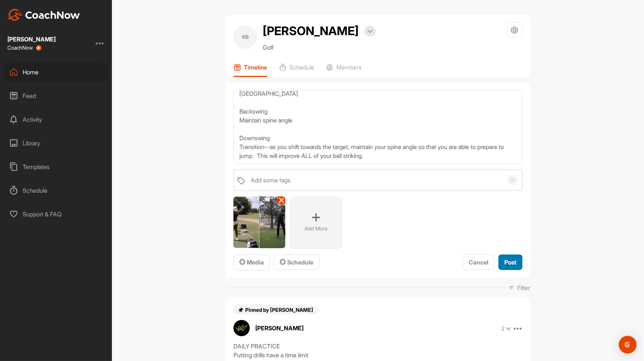 The width and height of the screenshot is (644, 361). What do you see at coordinates (56, 167) in the screenshot?
I see `div: Templates` at bounding box center [56, 167].